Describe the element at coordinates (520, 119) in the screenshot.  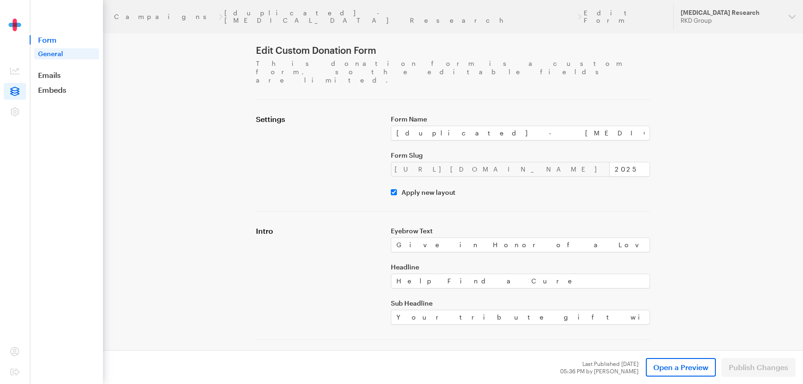
I see `label: Form Name` at that location.